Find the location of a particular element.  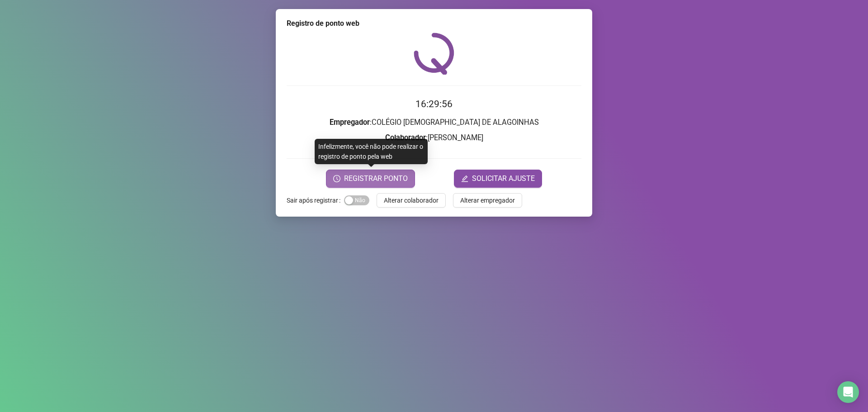

span: Alterar colaborador is located at coordinates (411, 201).